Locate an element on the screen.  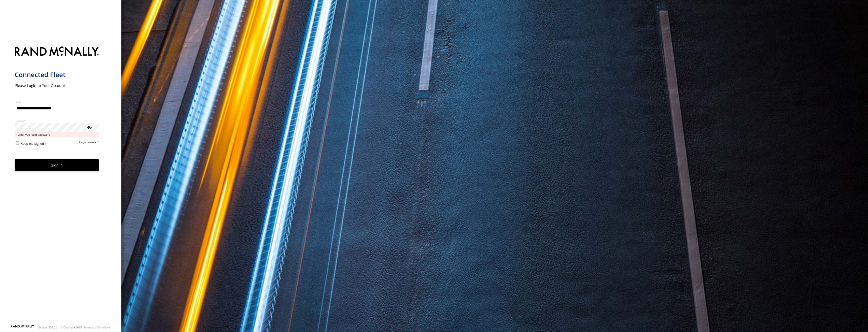
label: Password is located at coordinates (57, 121).